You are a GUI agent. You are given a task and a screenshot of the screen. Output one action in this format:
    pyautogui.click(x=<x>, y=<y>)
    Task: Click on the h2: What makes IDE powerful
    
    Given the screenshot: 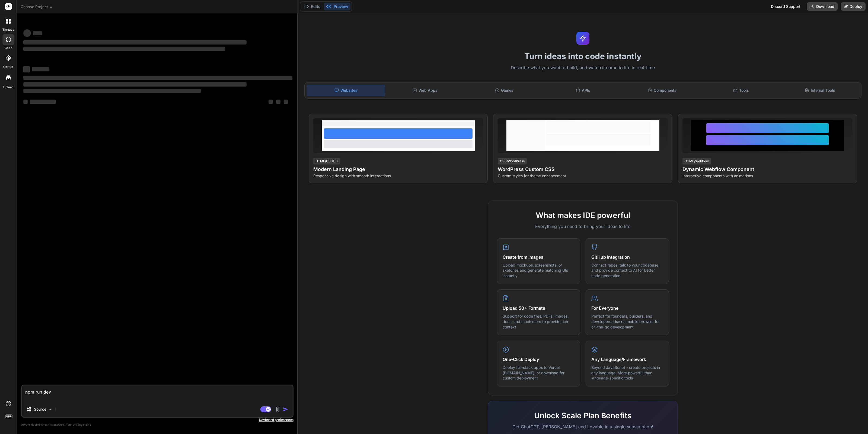 What is the action you would take?
    pyautogui.click(x=583, y=215)
    